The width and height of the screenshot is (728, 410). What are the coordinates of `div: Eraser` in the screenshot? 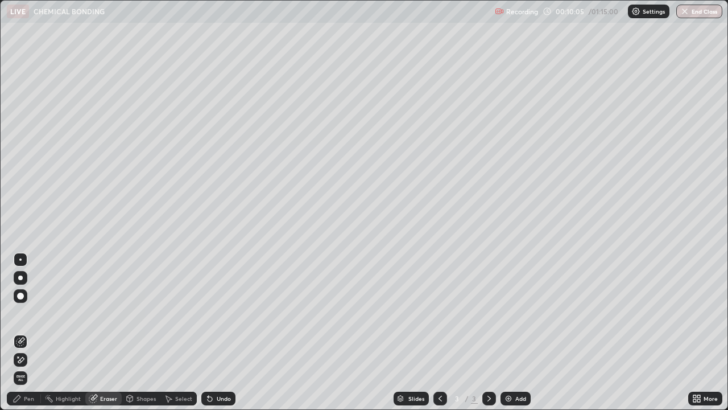 It's located at (109, 398).